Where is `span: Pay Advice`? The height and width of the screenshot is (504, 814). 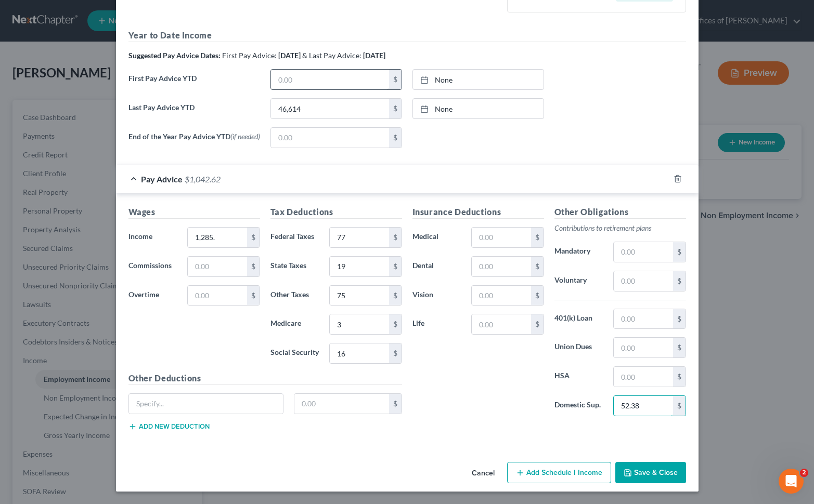 span: Pay Advice is located at coordinates (162, 179).